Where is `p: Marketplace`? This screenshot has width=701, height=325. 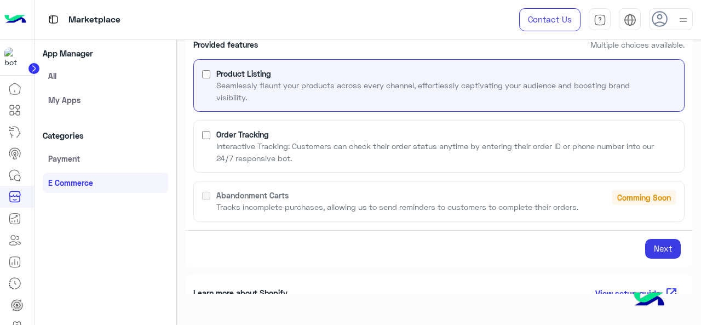
p: Marketplace is located at coordinates (94, 20).